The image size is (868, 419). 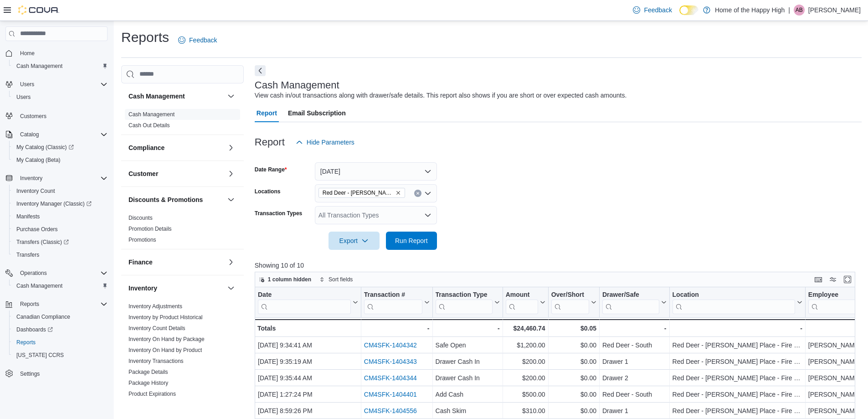 What do you see at coordinates (60, 342) in the screenshot?
I see `button: Reports` at bounding box center [60, 342].